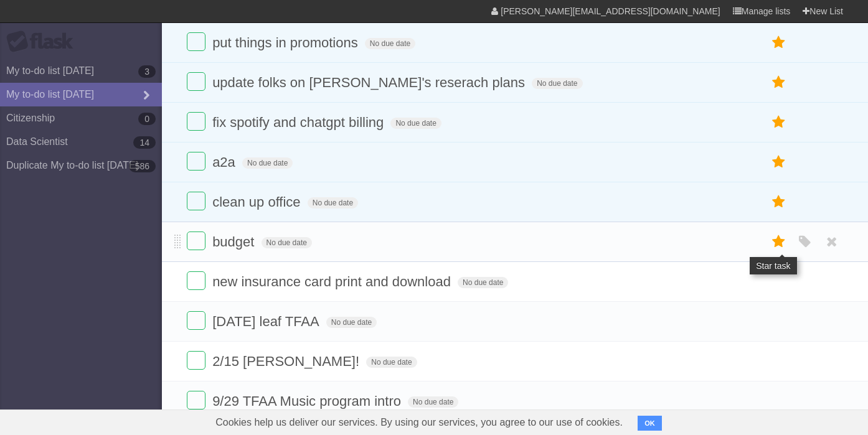 This screenshot has width=868, height=435. Describe the element at coordinates (44, 42) in the screenshot. I see `div: Flask` at that location.